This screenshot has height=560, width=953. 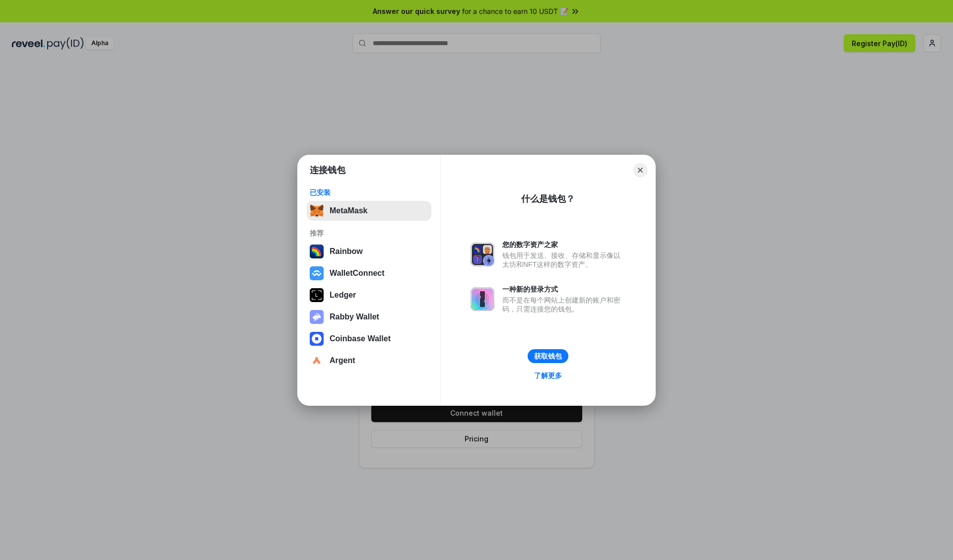 What do you see at coordinates (564, 244) in the screenshot?
I see `div: 您的数字资产之家` at bounding box center [564, 244].